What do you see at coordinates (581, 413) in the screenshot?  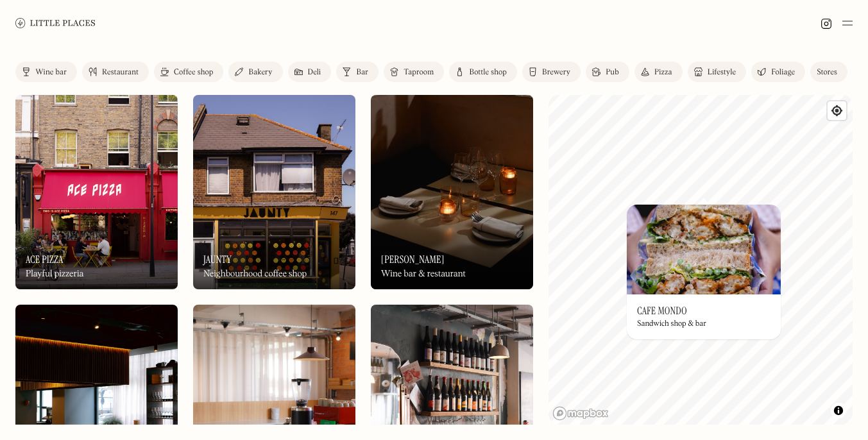 I see `a: Mapbox homepage` at bounding box center [581, 413].